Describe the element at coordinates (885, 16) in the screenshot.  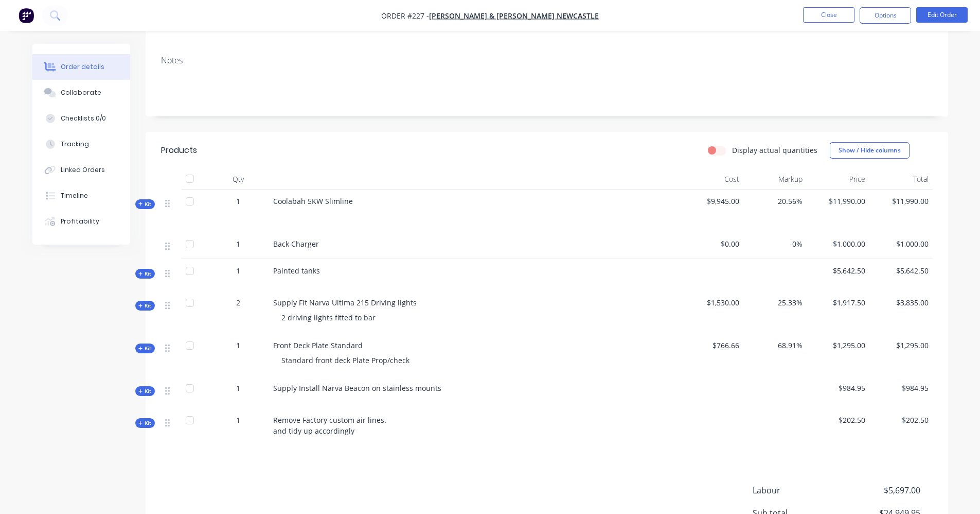
I see `button: Options` at that location.